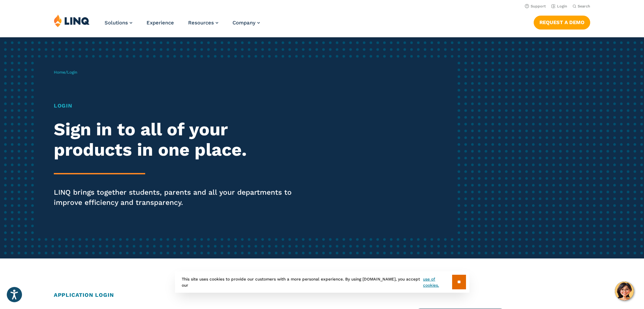  What do you see at coordinates (584, 6) in the screenshot?
I see `span: Search` at bounding box center [584, 6].